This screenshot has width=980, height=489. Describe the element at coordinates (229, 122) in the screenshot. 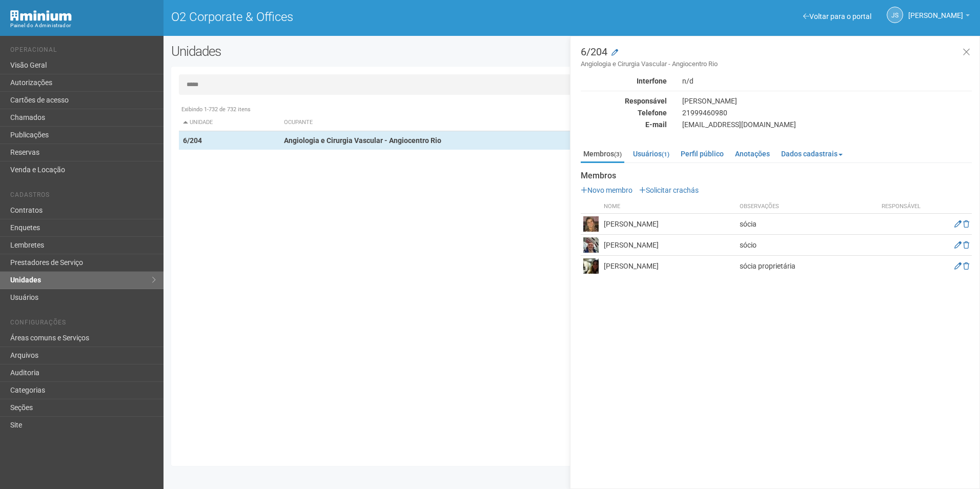

I see `th: Unidade: activate to sort column descending` at that location.